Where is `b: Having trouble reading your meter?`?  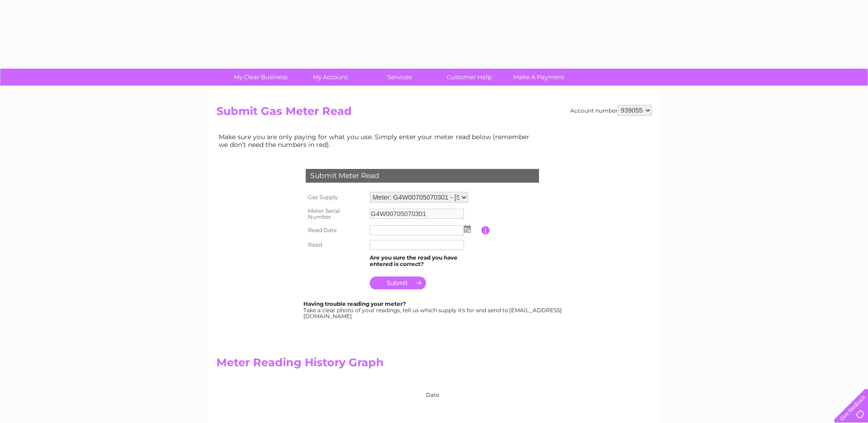
b: Having trouble reading your meter? is located at coordinates (355, 303).